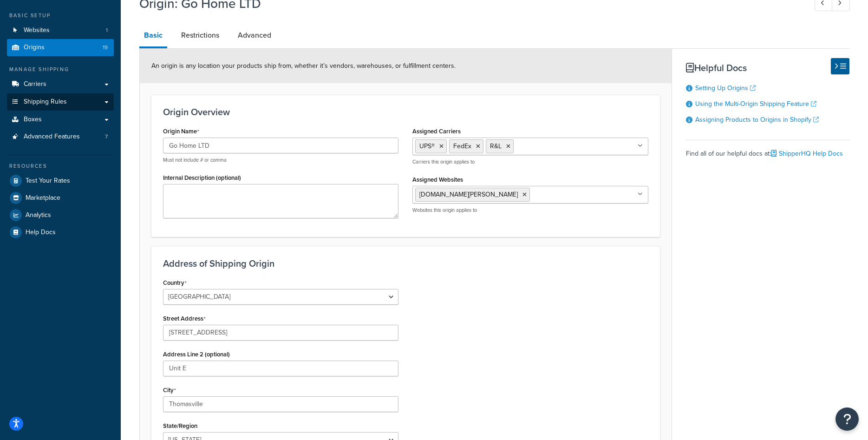 The width and height of the screenshot is (868, 440). What do you see at coordinates (60, 102) in the screenshot?
I see `a: Shipping Rules` at bounding box center [60, 102].